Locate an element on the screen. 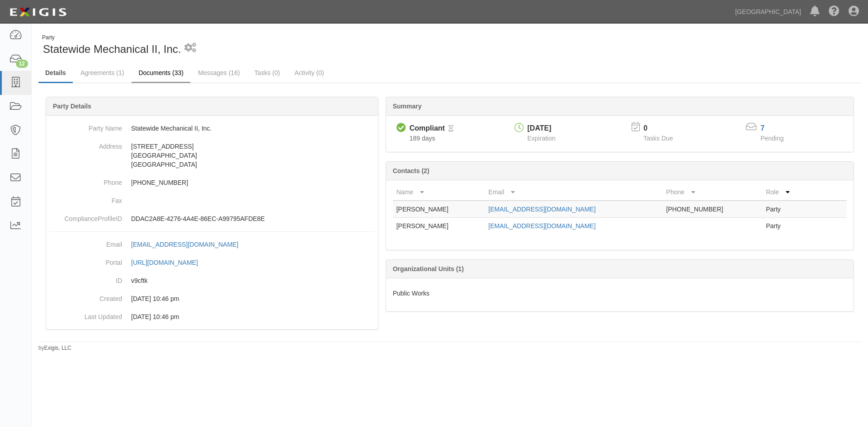  a: Agreements (1) is located at coordinates (102, 73).